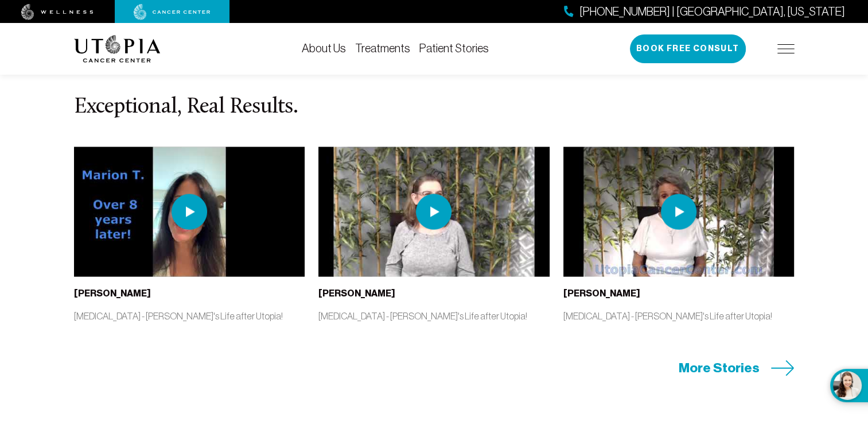 This screenshot has height=424, width=868. What do you see at coordinates (454, 48) in the screenshot?
I see `a: Patient Stories` at bounding box center [454, 48].